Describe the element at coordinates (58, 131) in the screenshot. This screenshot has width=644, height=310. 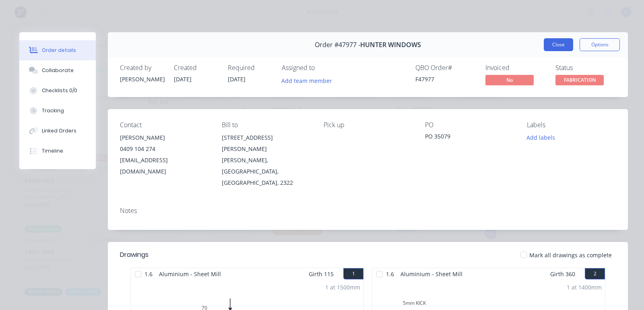
I see `button: Linked Orders` at that location.